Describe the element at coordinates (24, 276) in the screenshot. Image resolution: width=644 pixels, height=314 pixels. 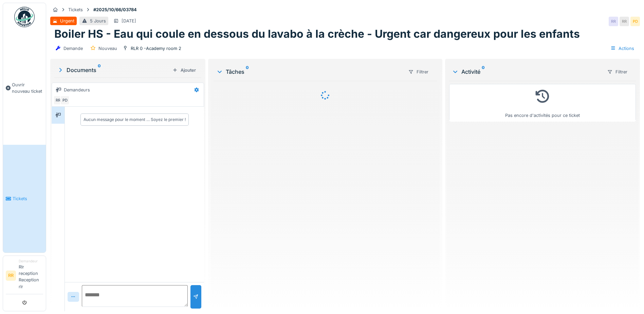
I see `a: RR DemandeurRlr reception Reception rlr` at that location.